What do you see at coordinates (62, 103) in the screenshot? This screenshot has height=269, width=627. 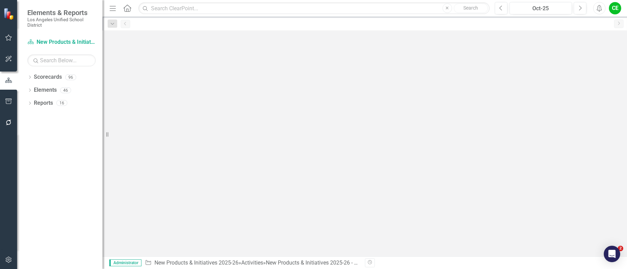 I see `div: 16` at bounding box center [62, 103].